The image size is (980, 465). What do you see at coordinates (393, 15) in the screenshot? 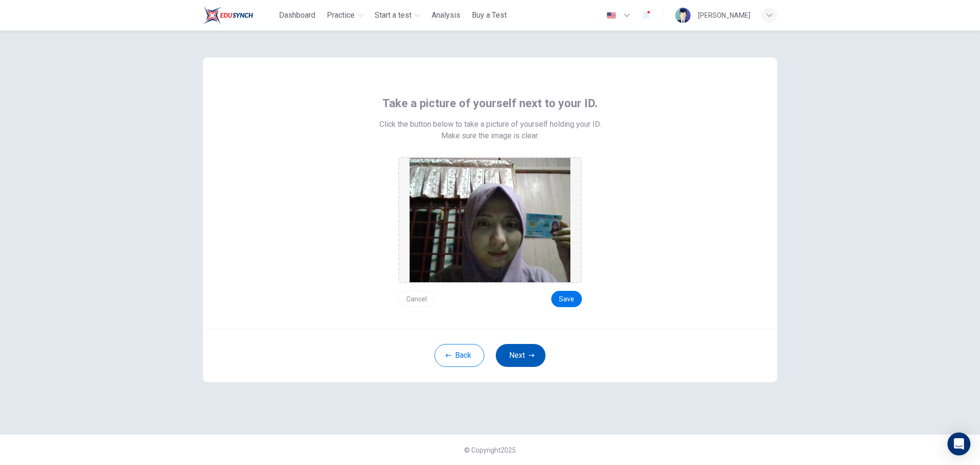
I see `span: Start a test` at bounding box center [393, 15].